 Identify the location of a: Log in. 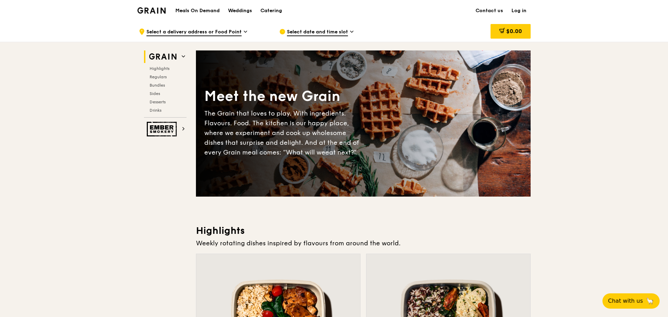
(519, 11).